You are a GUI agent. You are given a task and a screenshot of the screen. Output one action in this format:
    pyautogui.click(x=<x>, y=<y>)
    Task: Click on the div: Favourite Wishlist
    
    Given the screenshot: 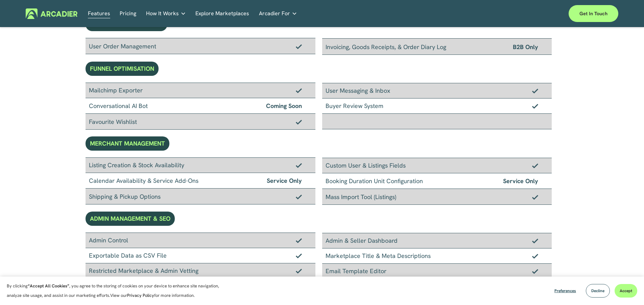 What is the action you would take?
    pyautogui.click(x=201, y=122)
    